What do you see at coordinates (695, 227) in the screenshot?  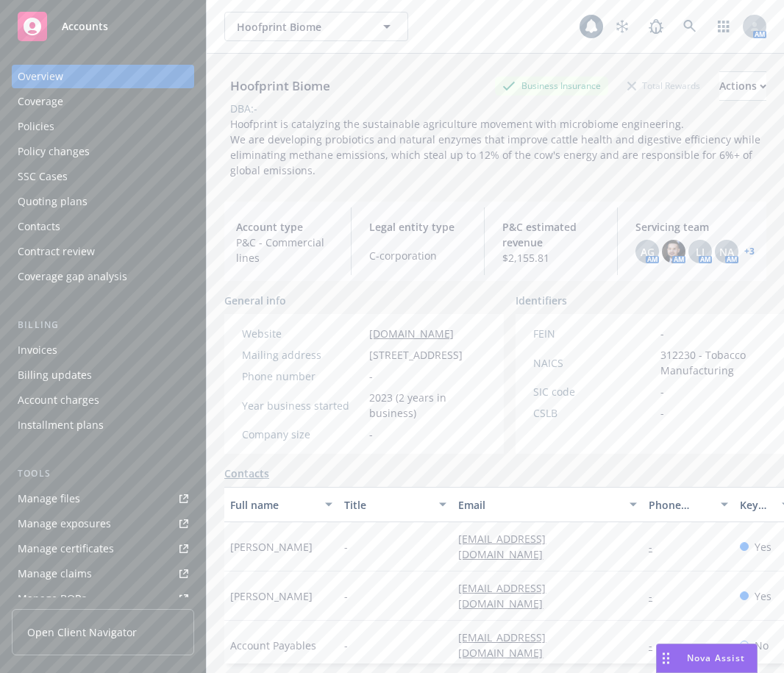 I see `span: Servicing team` at bounding box center [695, 227].